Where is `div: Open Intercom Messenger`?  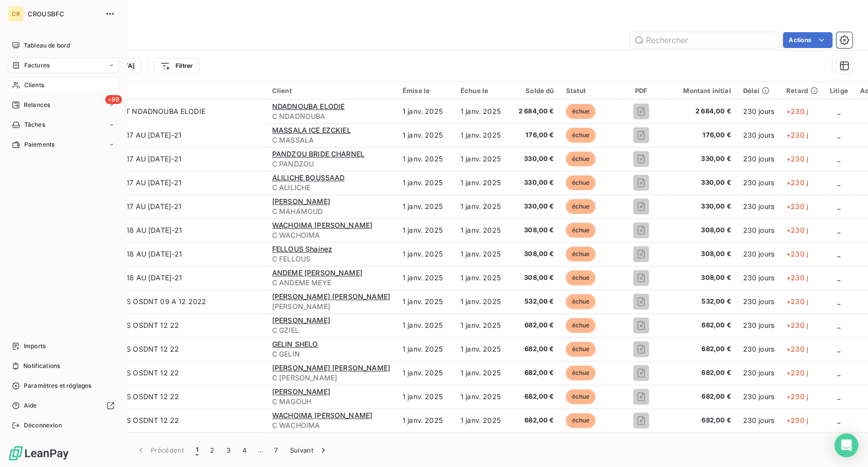 div: Open Intercom Messenger is located at coordinates (846, 446).